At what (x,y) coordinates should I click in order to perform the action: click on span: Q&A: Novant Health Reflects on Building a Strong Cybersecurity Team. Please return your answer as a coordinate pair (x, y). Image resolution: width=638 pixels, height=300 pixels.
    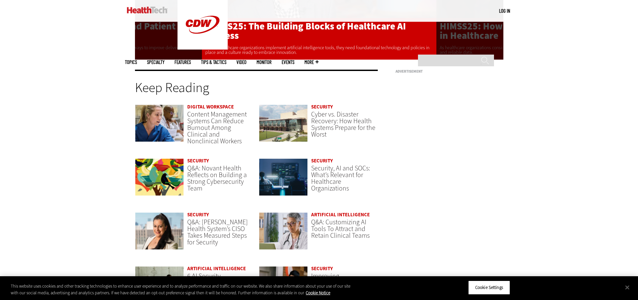
    Looking at the image, I should click on (217, 178).